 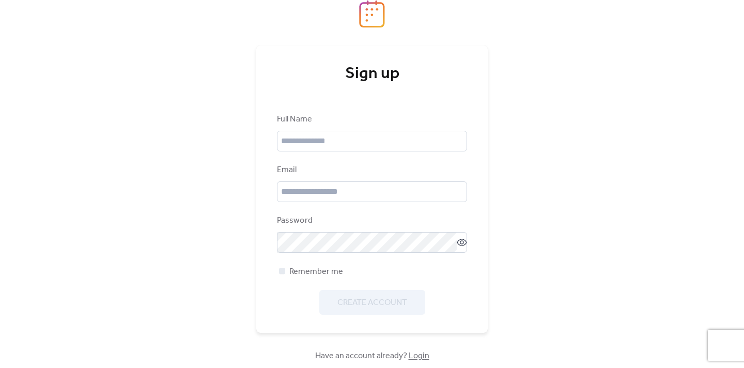 I want to click on span: Have an account already?, so click(x=372, y=356).